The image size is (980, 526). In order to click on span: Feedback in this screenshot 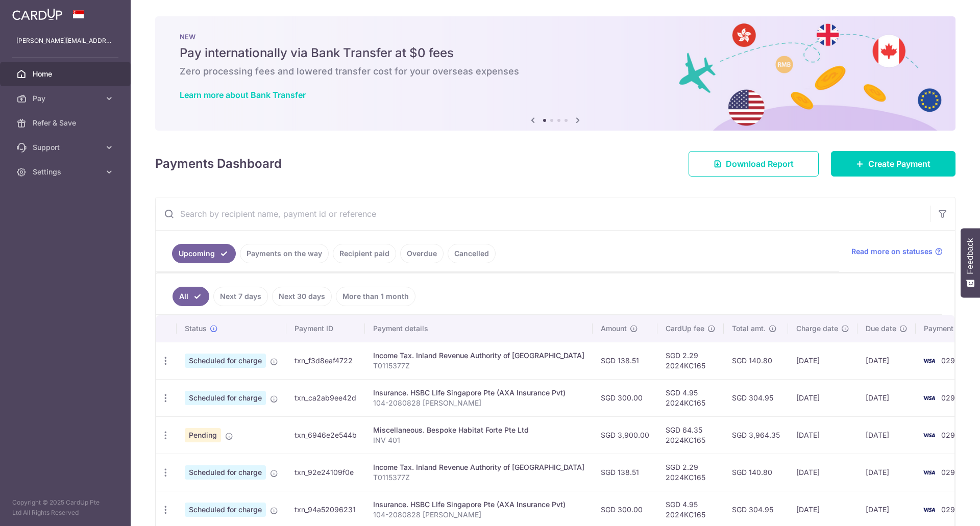, I will do `click(970, 256)`.